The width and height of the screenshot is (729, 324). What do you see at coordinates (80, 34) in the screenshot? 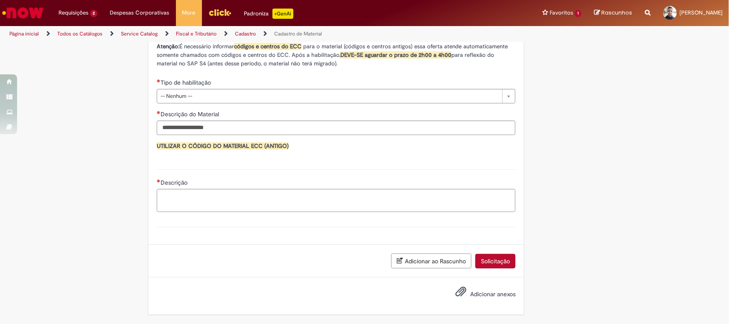
I see `a: Todos os Catálogos` at bounding box center [80, 34].